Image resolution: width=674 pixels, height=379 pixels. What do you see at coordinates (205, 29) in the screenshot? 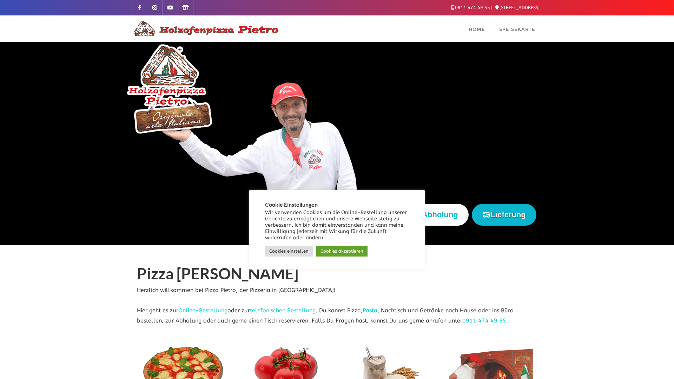
I see `img: Logo` at bounding box center [205, 29].